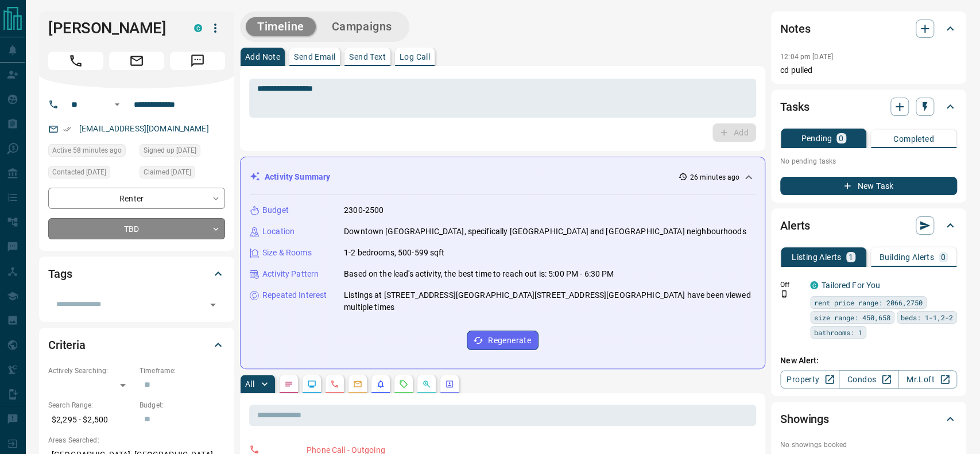 This screenshot has width=980, height=454. I want to click on textarea: To enrich screen reader interactions, please activate Accessibility in Grammarly extension settings, so click(497, 98).